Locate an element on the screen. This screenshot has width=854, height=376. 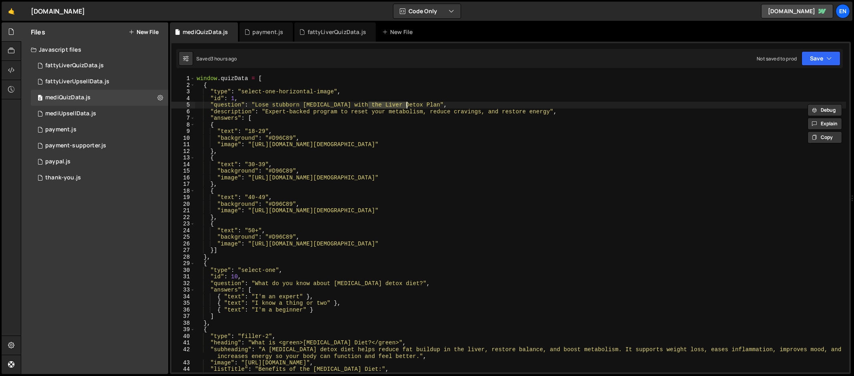
div: 23 is located at coordinates (183, 224).